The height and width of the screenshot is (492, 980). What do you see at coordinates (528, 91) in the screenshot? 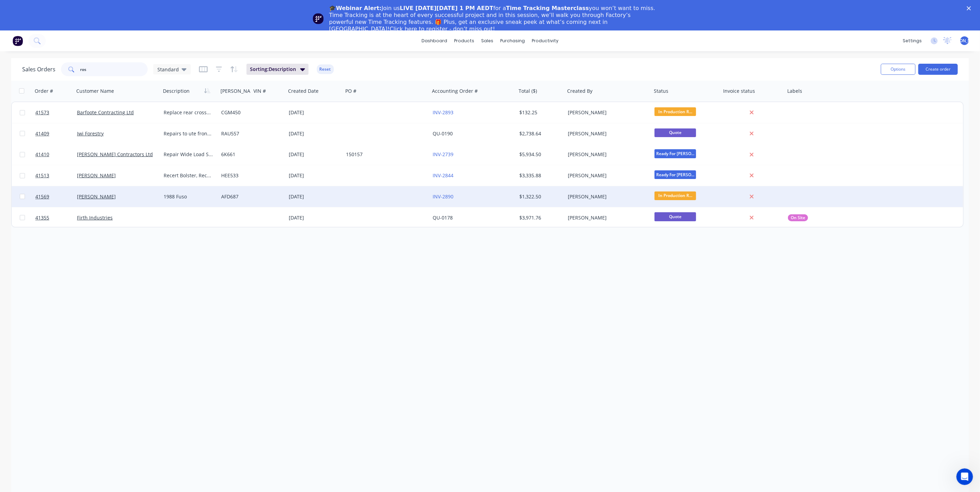
I see `div: Total ($)` at bounding box center [528, 91].